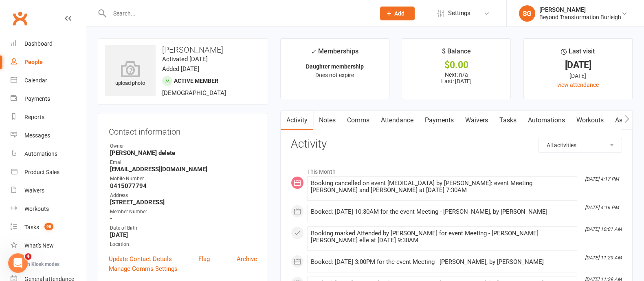  What do you see at coordinates (399, 14) in the screenshot?
I see `span: Add` at bounding box center [399, 14].